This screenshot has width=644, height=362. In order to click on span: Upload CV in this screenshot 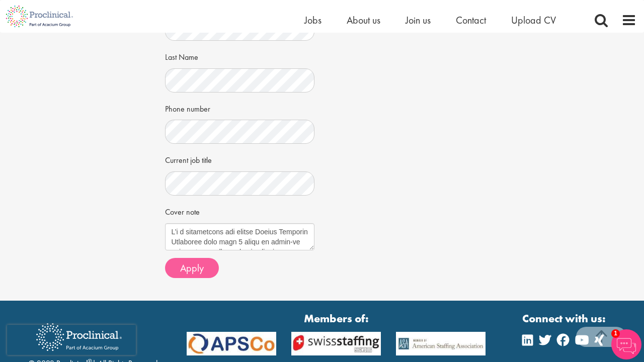, I will do `click(534, 20)`.